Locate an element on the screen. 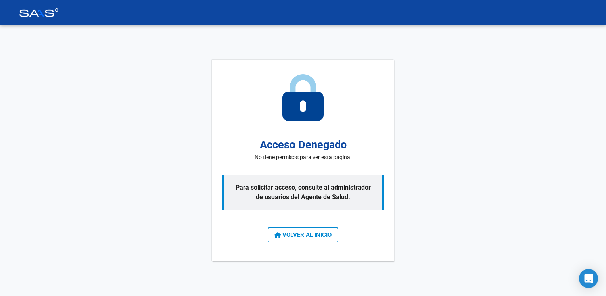 The height and width of the screenshot is (296, 606). span: VOLVER AL INICIO is located at coordinates (303, 235).